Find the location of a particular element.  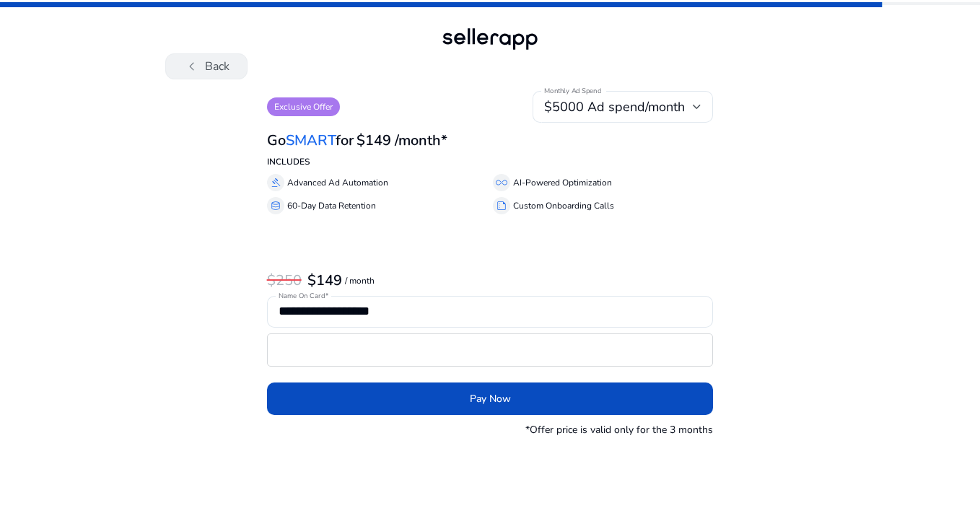

p: AI-Powered Optimization is located at coordinates (563, 182).